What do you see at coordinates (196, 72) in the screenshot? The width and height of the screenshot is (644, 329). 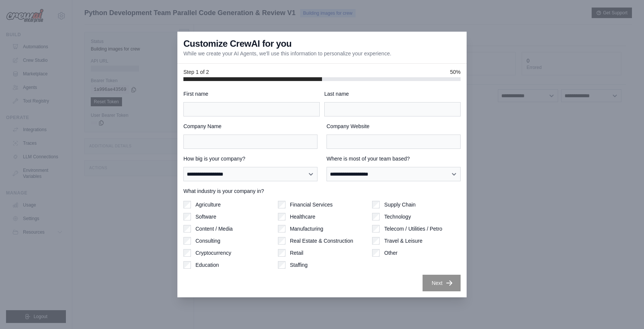 I see `span: Step 1 of 2` at bounding box center [196, 72].